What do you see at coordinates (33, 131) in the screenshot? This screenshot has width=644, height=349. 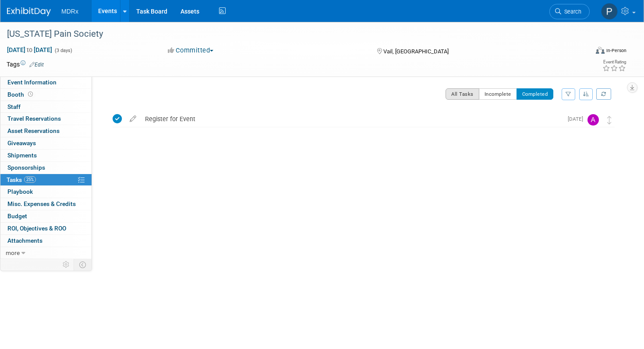 I see `span: Asset Reservations` at bounding box center [33, 131].